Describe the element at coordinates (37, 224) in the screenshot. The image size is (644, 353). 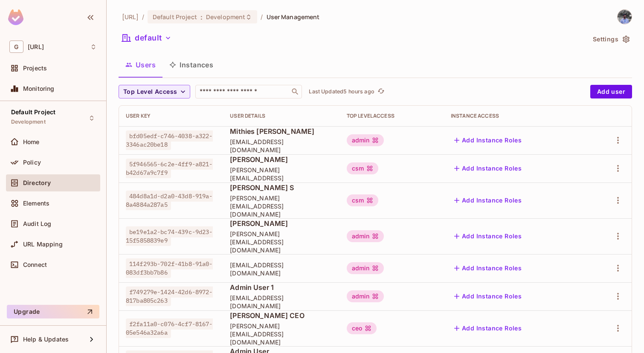
I see `span: Audit Log` at that location.